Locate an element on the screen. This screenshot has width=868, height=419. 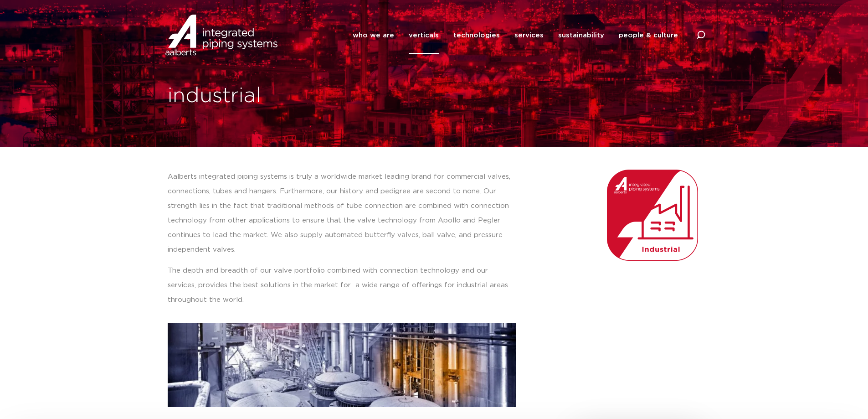
a: verticals is located at coordinates (424, 35).